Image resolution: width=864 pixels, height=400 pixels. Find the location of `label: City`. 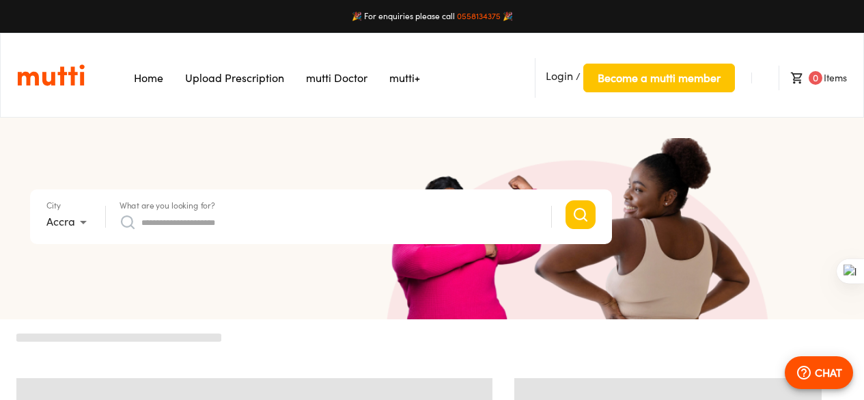

label: City is located at coordinates (53, 206).